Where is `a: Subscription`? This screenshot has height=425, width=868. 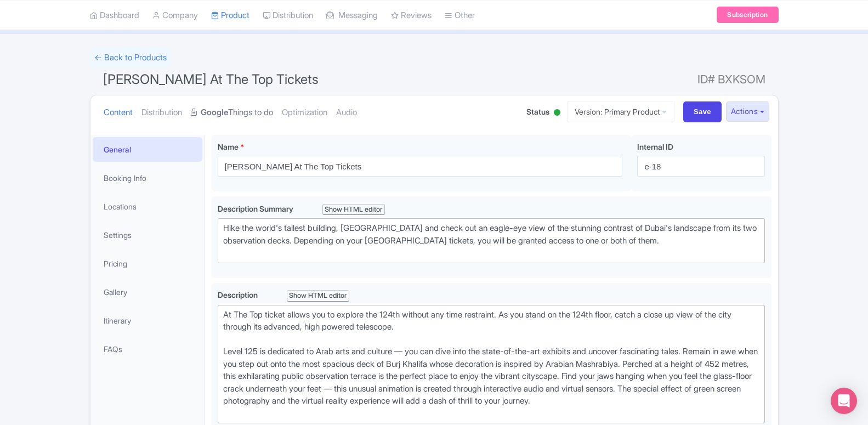
a: Subscription is located at coordinates (747, 15).